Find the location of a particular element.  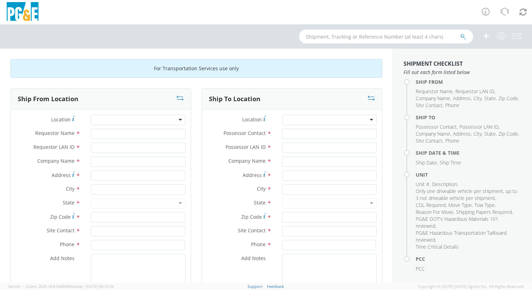

span: PG&E Hazardous Transportation Tailboard reviewed is located at coordinates (461, 236).